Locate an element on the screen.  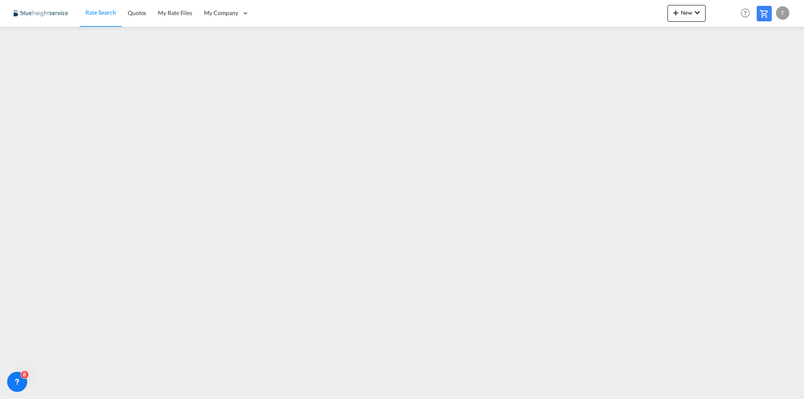
md-icon: icon-chevron-down is located at coordinates (697, 13).